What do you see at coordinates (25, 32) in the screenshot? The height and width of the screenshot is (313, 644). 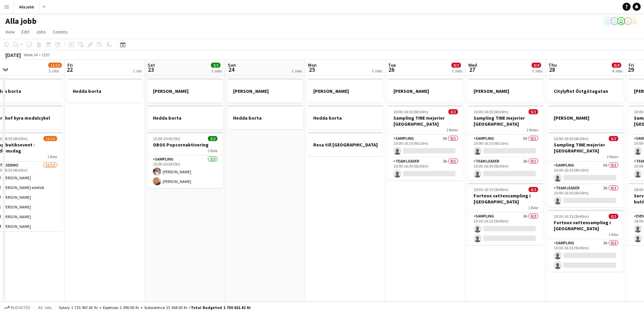 I see `a: Edit` at bounding box center [25, 32].